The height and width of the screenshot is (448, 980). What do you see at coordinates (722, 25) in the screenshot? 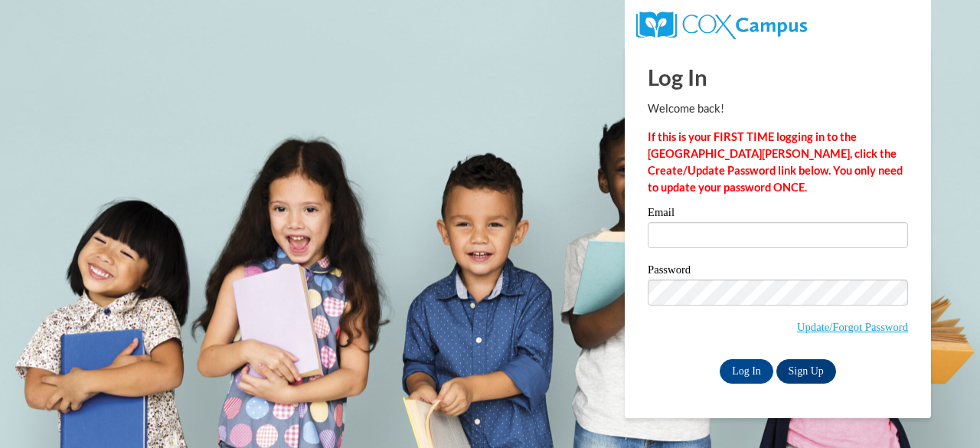
I see `img: COX Campus` at bounding box center [722, 25].